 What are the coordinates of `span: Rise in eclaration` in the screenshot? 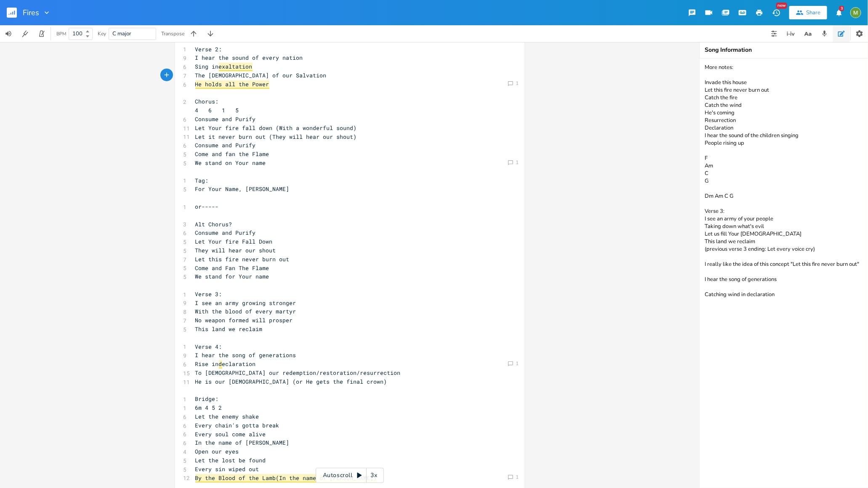 It's located at (225, 364).